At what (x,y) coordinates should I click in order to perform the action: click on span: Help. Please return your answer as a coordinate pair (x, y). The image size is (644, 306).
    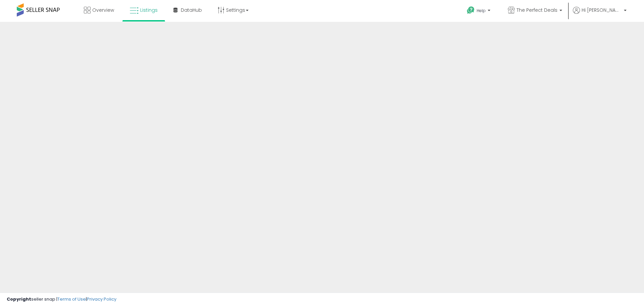
    Looking at the image, I should click on (481, 10).